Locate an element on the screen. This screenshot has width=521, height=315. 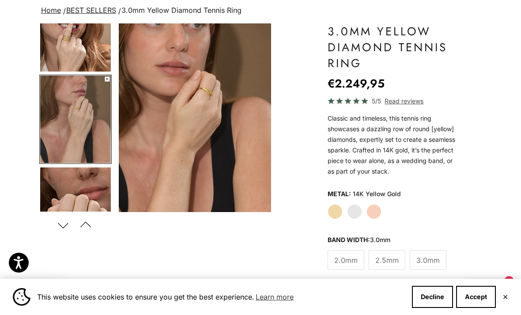
img: Cookie banner is located at coordinates (22, 297).